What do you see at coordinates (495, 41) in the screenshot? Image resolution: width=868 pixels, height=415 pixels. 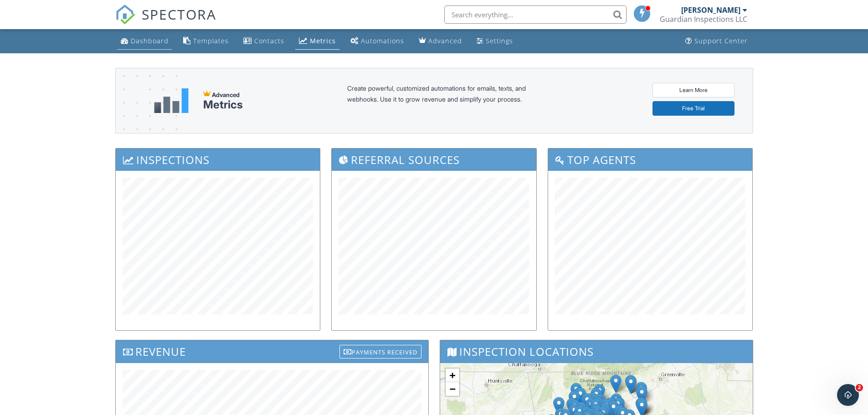 I see `a: Settings` at bounding box center [495, 41].